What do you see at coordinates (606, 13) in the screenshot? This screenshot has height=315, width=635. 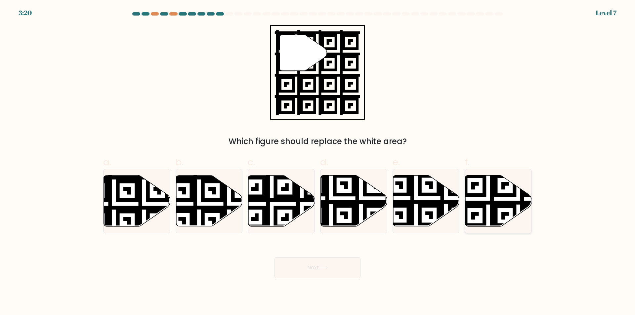 I see `div: Level 7` at bounding box center [606, 13].